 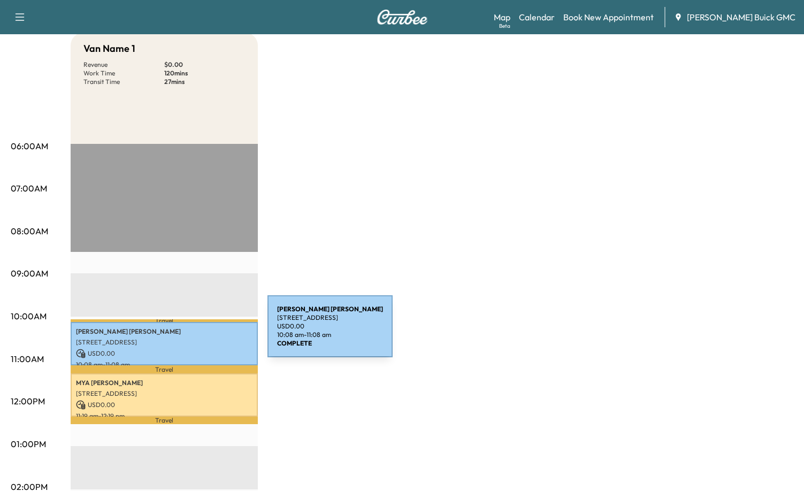 What do you see at coordinates (29, 146) in the screenshot?
I see `p: 06:00AM` at bounding box center [29, 146].